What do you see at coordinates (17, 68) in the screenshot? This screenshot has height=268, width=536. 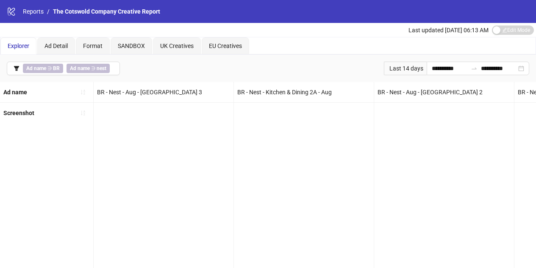 I see `span: filter` at bounding box center [17, 68].